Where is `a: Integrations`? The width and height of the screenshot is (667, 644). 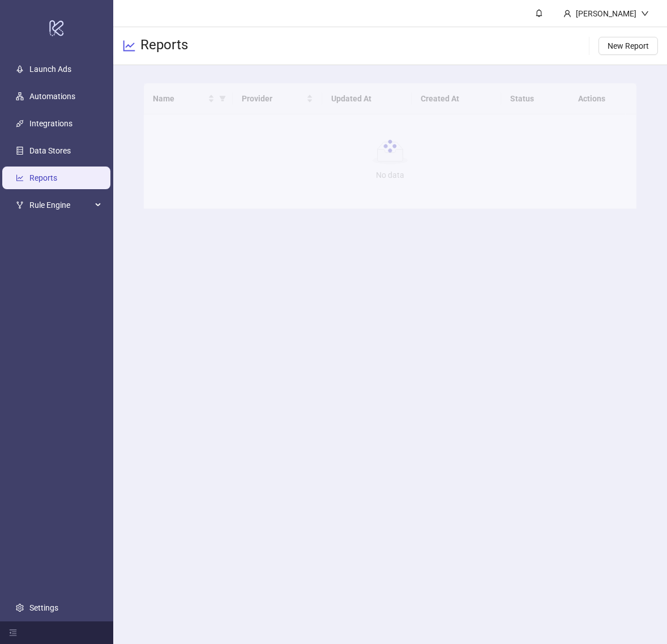
a: Integrations is located at coordinates (51, 123).